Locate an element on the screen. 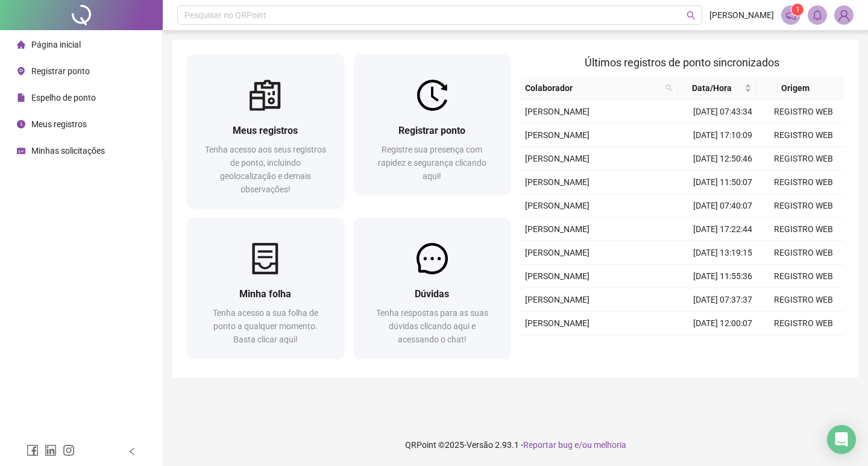  span: instagram is located at coordinates (68, 450).